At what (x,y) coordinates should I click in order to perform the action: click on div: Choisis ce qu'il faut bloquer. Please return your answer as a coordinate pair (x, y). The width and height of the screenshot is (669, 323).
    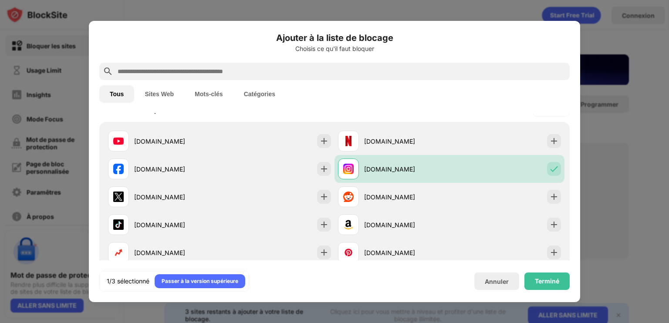
    Looking at the image, I should click on (335, 49).